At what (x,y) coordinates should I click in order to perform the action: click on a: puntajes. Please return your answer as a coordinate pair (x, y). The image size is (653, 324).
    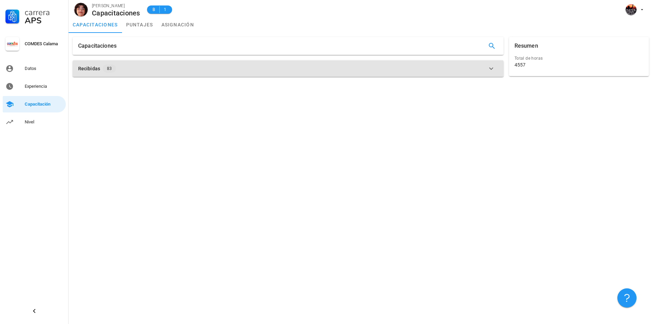
    Looking at the image, I should click on (139, 25).